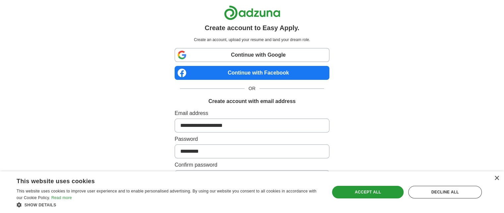  Describe the element at coordinates (160, 180) in the screenshot. I see `div: This website uses cookies` at that location.